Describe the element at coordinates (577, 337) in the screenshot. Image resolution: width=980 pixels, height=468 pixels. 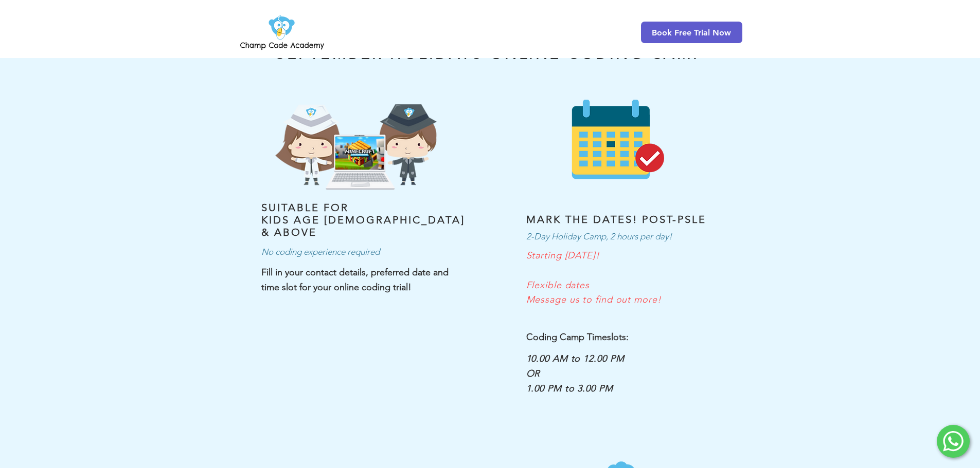
I see `span: Coding Camp Timeslots:` at that location.